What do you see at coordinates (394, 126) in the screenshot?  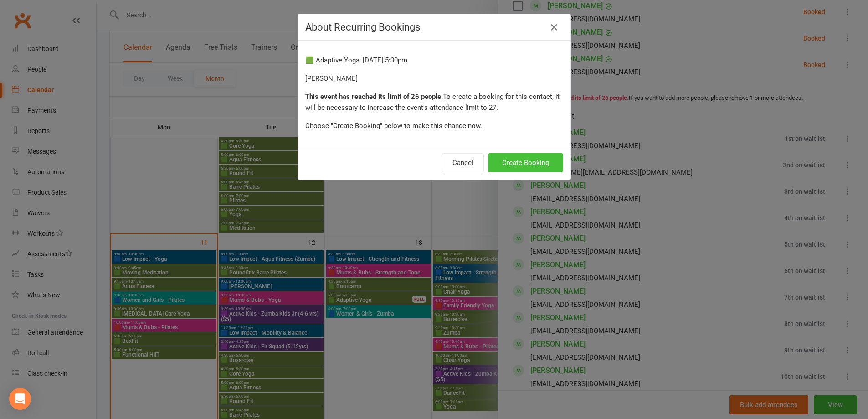 I see `span: Choose "Create Booking" below to make this change now.` at bounding box center [394, 126].